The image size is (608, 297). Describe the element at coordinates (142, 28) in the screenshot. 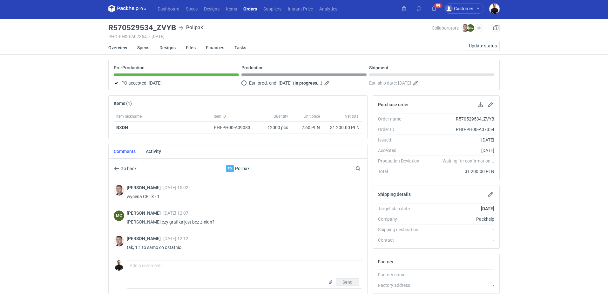

I see `h3: R570529534_ZVYB` at that location.